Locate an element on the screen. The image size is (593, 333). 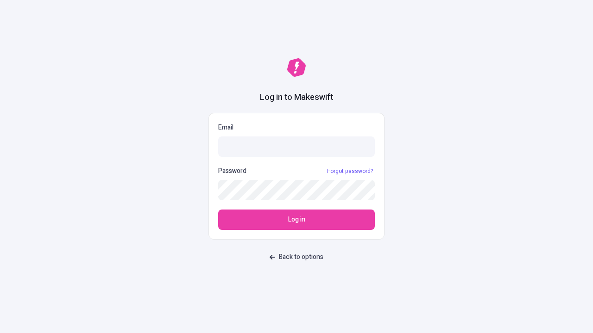
button: Log in is located at coordinates (296, 220).